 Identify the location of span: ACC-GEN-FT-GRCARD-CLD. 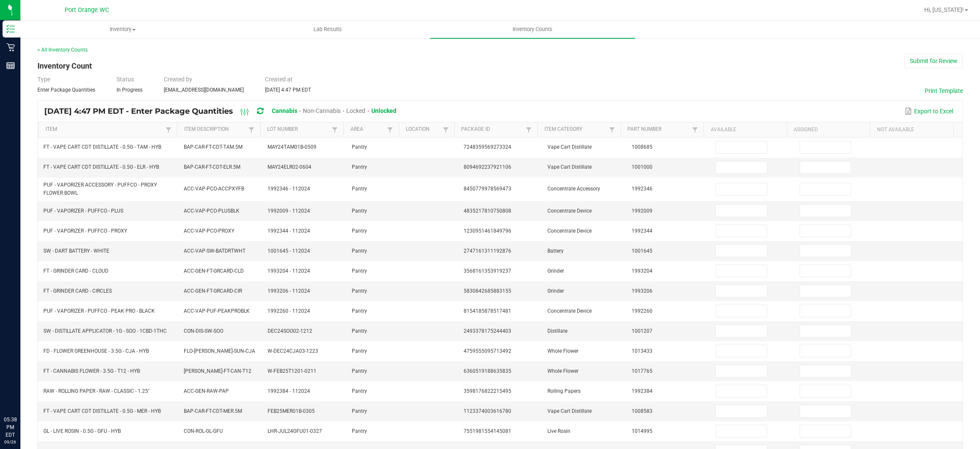
(214, 271).